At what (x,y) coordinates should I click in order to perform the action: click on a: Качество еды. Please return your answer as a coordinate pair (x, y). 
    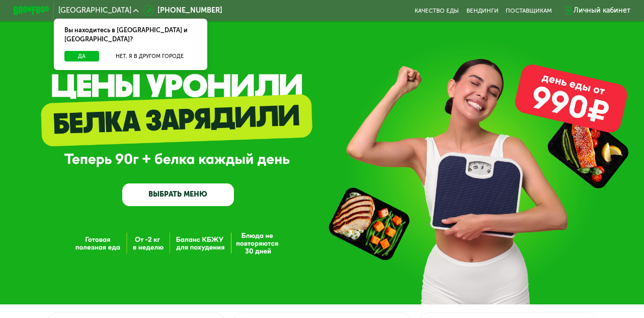
    Looking at the image, I should click on (437, 10).